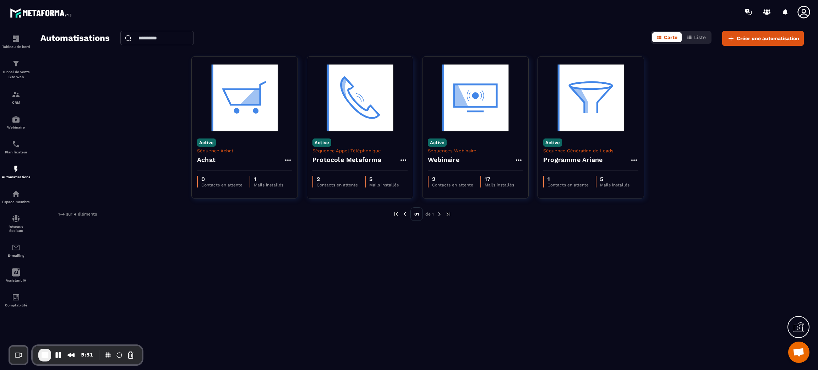  What do you see at coordinates (16, 197) in the screenshot?
I see `a: automationsautomationsEspace membre` at bounding box center [16, 197].